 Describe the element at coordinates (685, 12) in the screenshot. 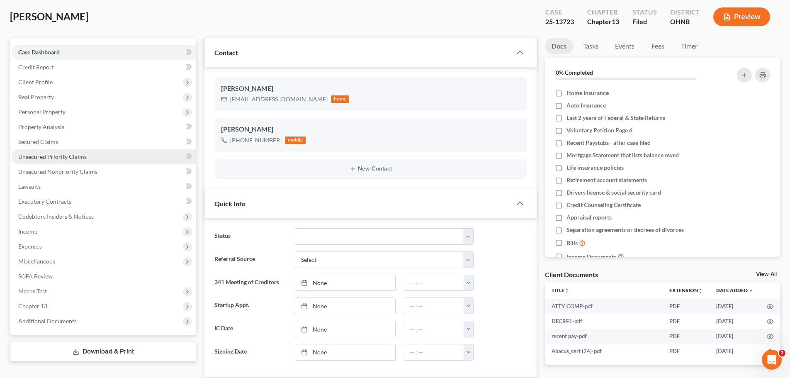

I see `div: District` at that location.